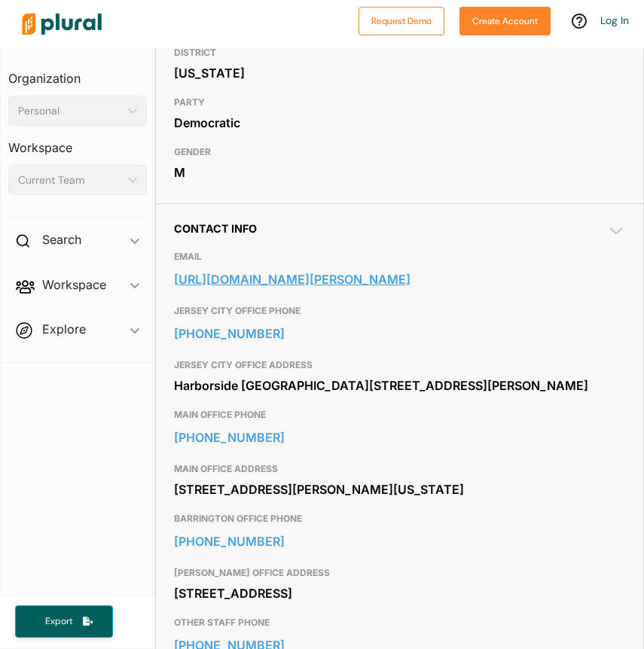  What do you see at coordinates (399, 103) in the screenshot?
I see `h3: PARTY` at bounding box center [399, 103].